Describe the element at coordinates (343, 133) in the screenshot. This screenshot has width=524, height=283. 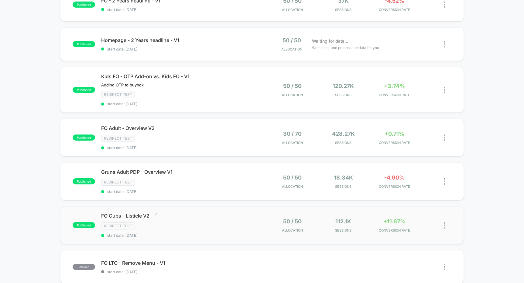
I see `span: 428.27k` at that location.